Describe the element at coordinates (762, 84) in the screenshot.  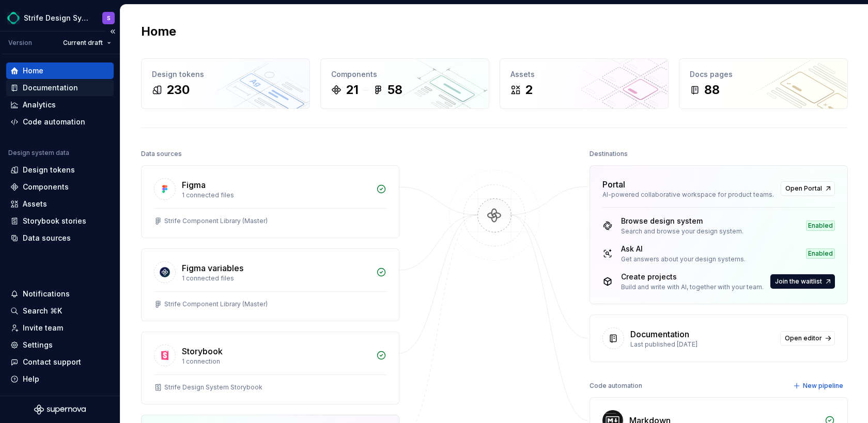
I see `a: Docs pages88` at that location.